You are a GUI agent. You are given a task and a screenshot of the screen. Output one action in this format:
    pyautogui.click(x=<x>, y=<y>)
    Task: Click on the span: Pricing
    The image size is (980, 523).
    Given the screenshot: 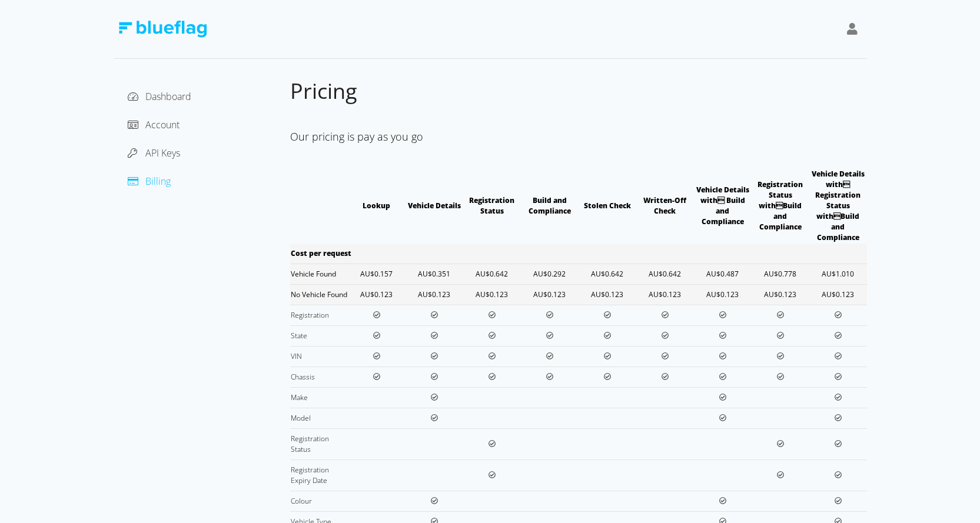 What is the action you would take?
    pyautogui.click(x=324, y=91)
    